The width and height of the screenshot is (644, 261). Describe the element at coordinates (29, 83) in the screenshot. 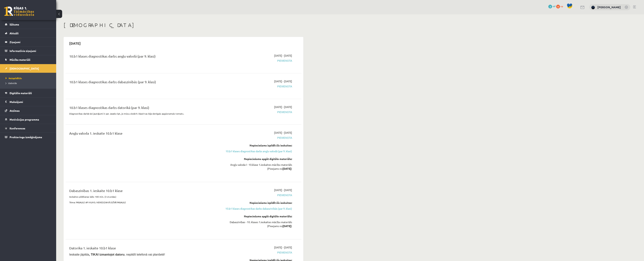

I see `a: Izlabotās` at that location.